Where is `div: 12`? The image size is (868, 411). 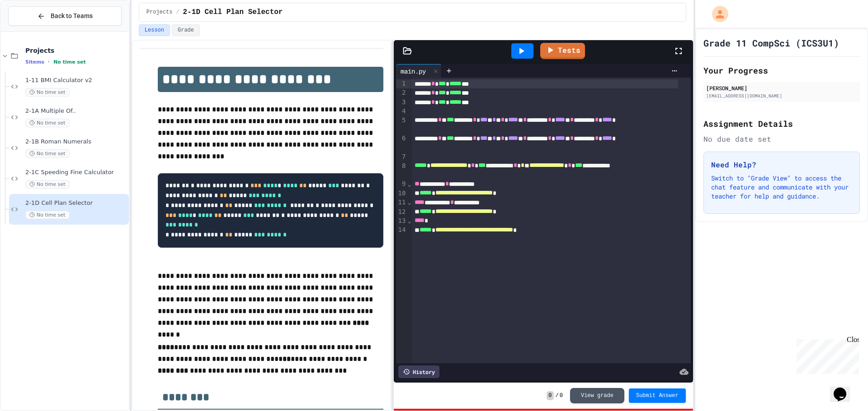 div: 12 is located at coordinates (401, 212).